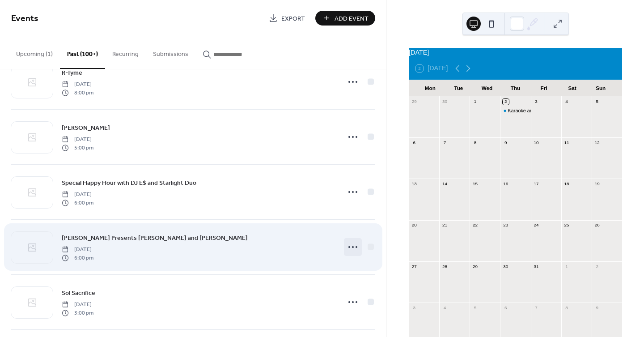  Describe the element at coordinates (445, 267) in the screenshot. I see `div: 28` at that location.